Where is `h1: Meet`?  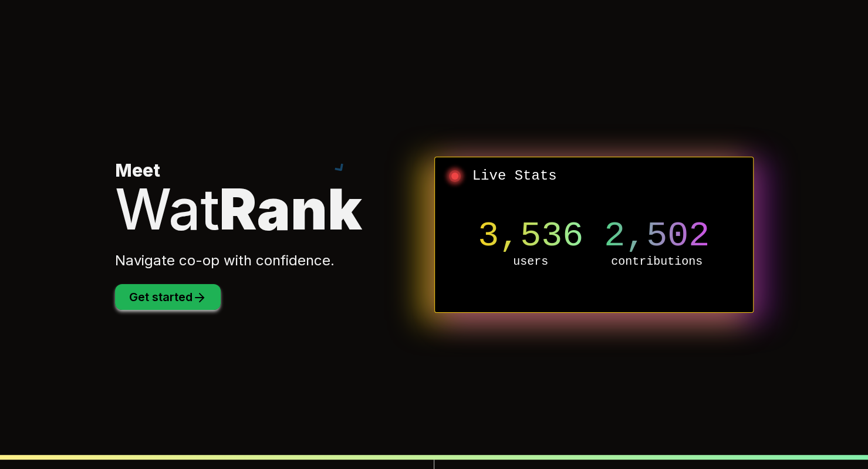 h1: Meet is located at coordinates (274, 199).